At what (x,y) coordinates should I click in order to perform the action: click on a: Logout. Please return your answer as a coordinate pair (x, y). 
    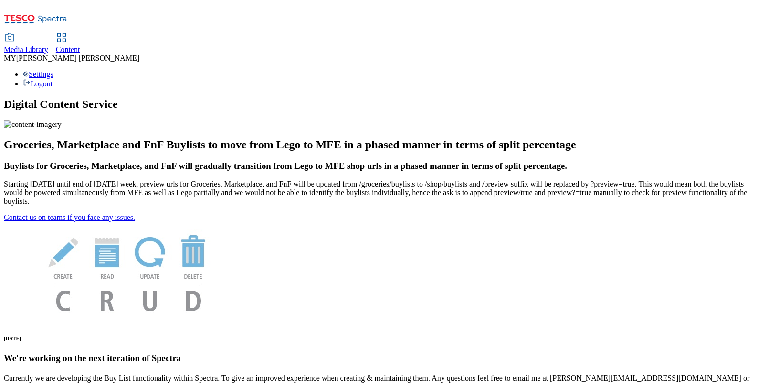
    Looking at the image, I should click on (38, 84).